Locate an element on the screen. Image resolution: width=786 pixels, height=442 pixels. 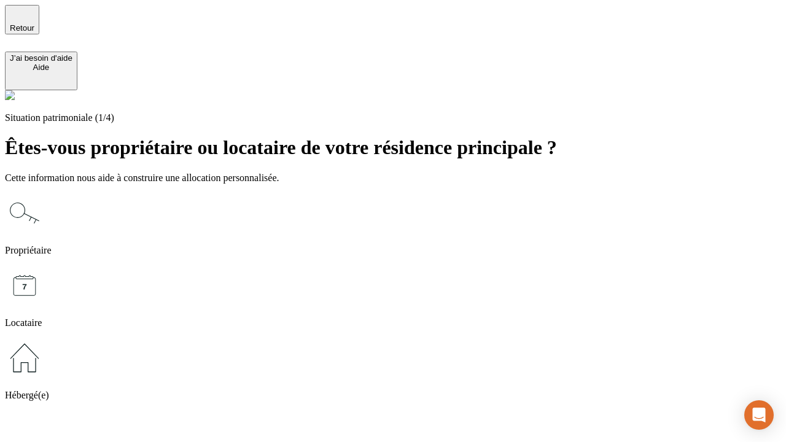
p: Locataire is located at coordinates (393, 323).